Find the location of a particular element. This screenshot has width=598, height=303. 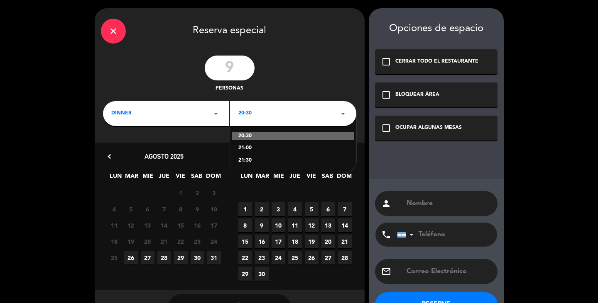

input: Nombre is located at coordinates (448, 204).